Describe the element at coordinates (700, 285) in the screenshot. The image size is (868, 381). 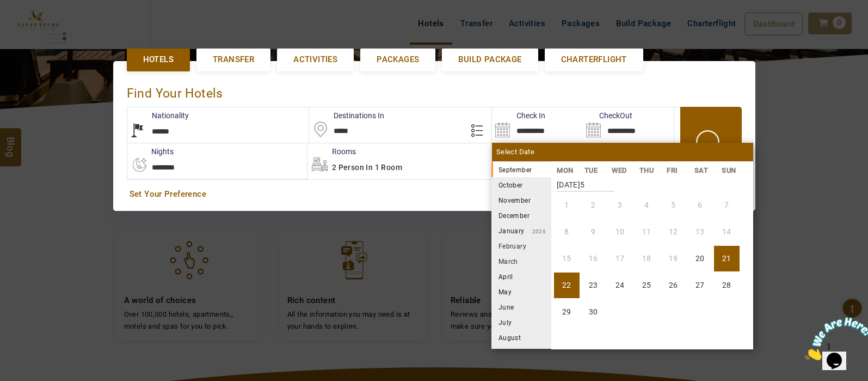
I see `li: Saturday, 27 September 2025` at that location.